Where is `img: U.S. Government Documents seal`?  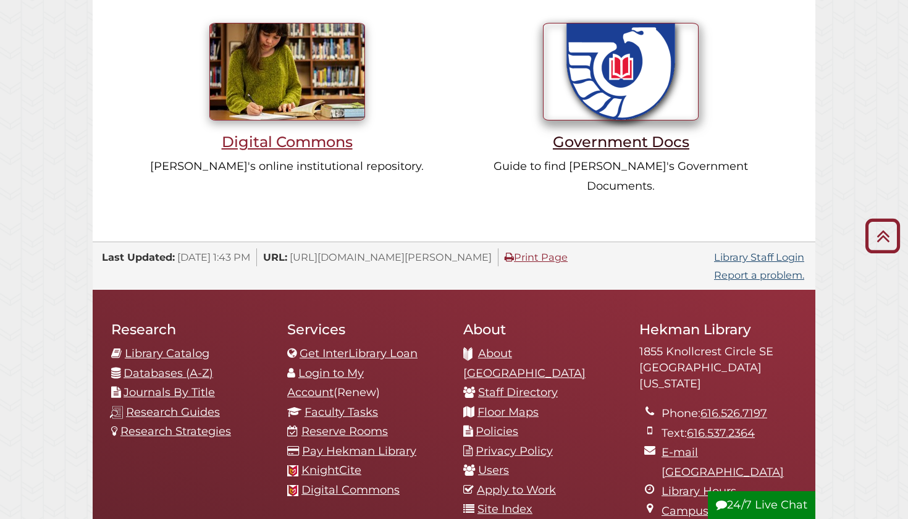
img: U.S. Government Documents seal is located at coordinates (621, 72).